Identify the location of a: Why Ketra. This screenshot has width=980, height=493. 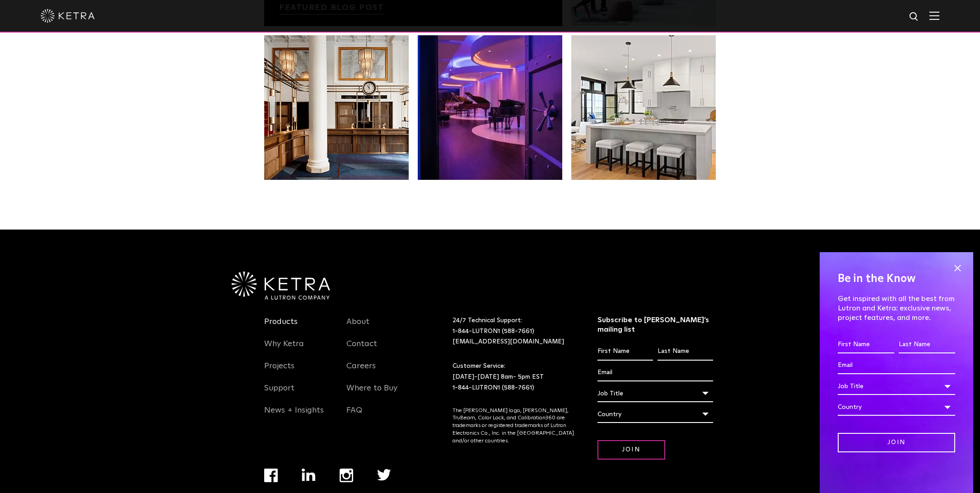
(284, 349).